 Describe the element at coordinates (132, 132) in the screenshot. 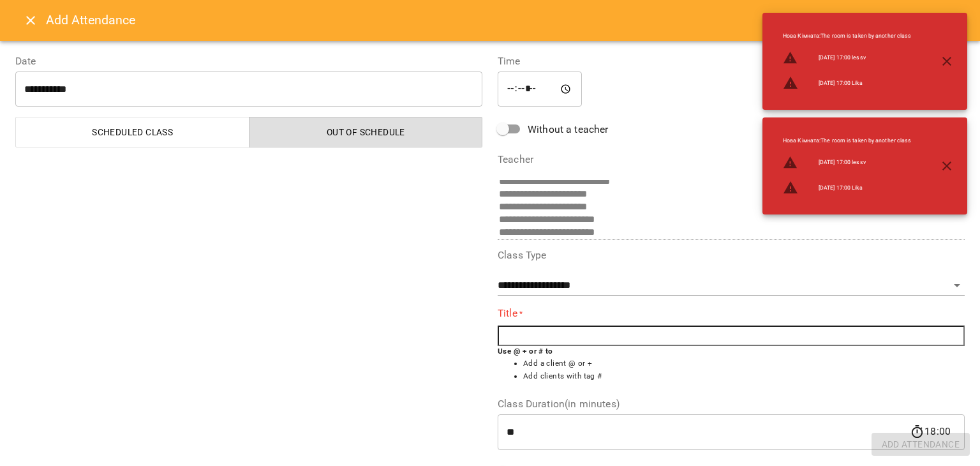

I see `span: Scheduled class` at that location.